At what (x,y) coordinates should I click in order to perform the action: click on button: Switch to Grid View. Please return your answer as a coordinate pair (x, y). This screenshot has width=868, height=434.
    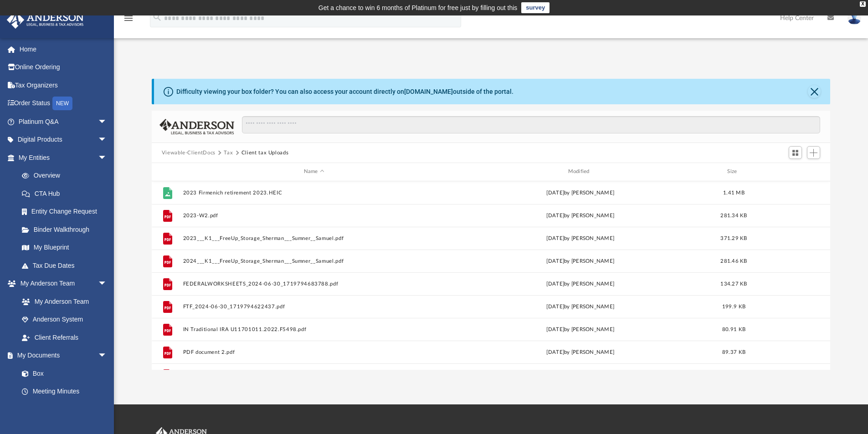
    Looking at the image, I should click on (796, 153).